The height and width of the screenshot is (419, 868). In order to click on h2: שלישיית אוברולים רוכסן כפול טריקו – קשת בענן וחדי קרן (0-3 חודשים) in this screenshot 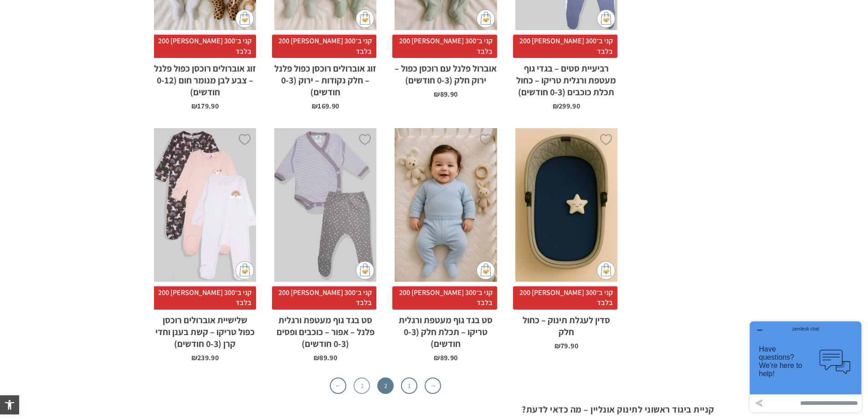, I will do `click(205, 329)`.